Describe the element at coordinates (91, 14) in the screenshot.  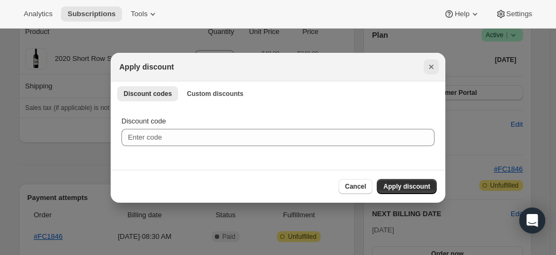
I see `button: Subscriptions` at that location.